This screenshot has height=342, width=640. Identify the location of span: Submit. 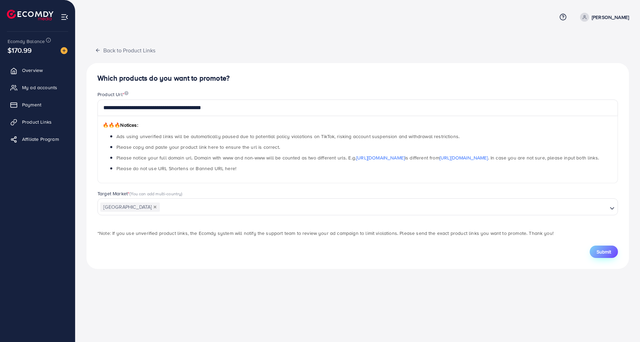
(604, 252).